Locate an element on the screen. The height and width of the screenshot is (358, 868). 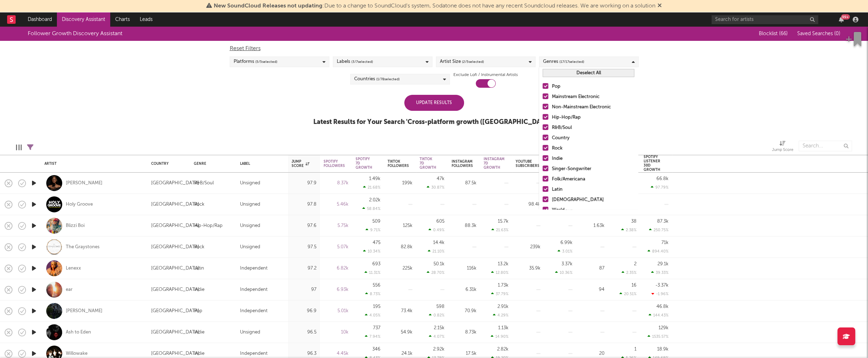
div: Willowake is located at coordinates (77, 354).